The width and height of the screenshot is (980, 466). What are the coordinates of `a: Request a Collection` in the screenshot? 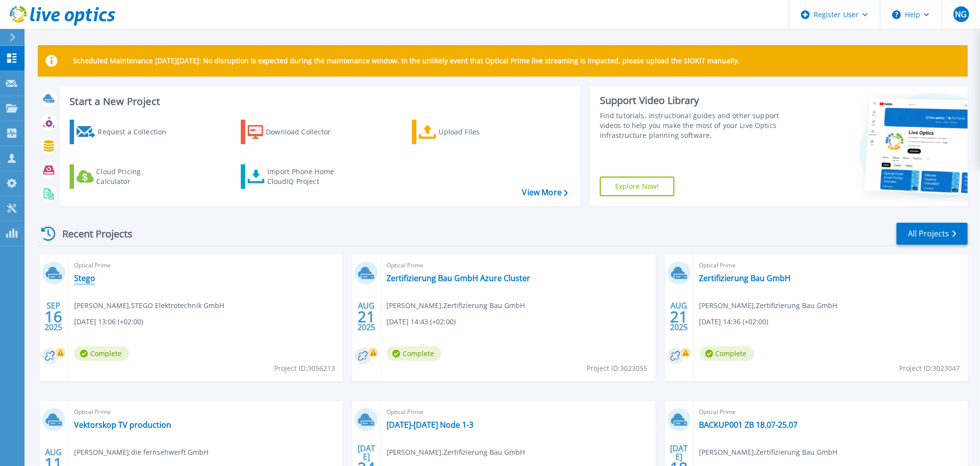 It's located at (124, 132).